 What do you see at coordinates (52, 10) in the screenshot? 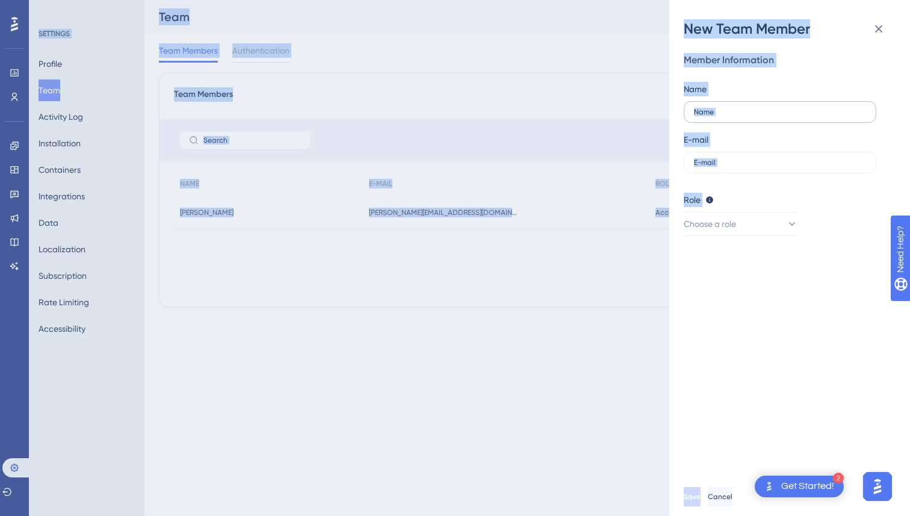
I see `span: Need Help?` at bounding box center [52, 10].